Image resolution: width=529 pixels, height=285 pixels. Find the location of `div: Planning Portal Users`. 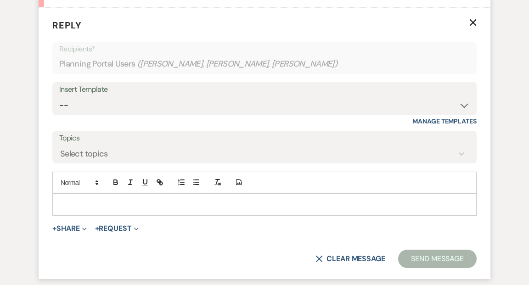

div: Planning Portal Users is located at coordinates (265, 64).